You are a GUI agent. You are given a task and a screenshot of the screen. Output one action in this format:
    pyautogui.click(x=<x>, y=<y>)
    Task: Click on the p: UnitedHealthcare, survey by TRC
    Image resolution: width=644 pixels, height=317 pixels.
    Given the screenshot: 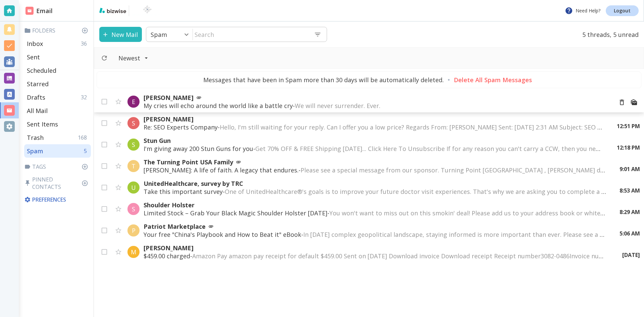 What is the action you would take?
    pyautogui.click(x=374, y=183)
    